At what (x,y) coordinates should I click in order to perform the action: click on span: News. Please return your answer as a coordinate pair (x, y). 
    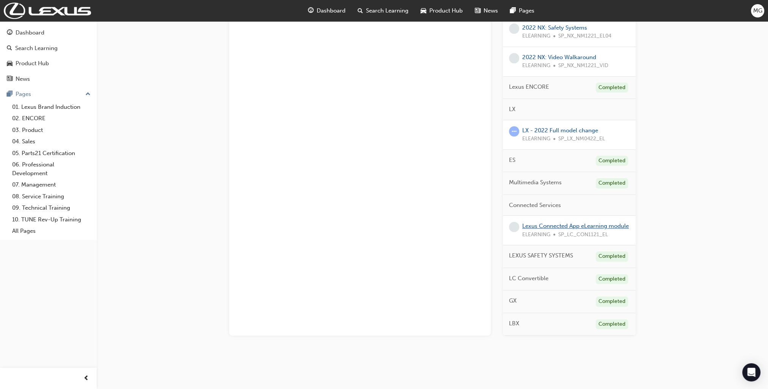
    Looking at the image, I should click on (491, 11).